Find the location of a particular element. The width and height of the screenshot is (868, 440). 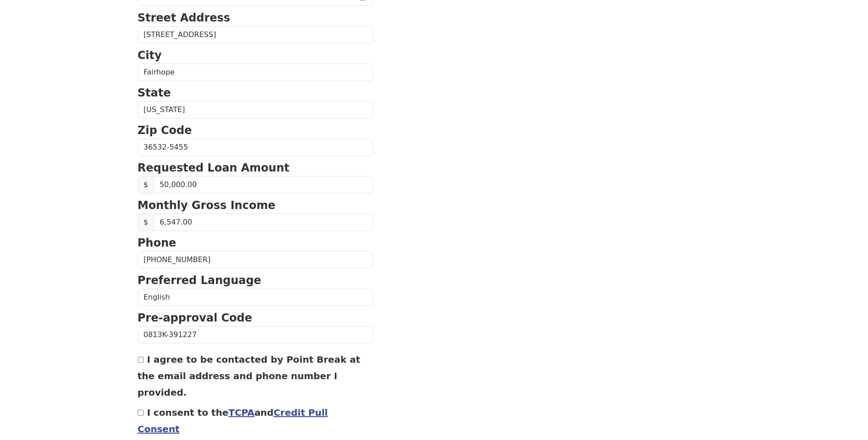

input: Requested Loan Amount is located at coordinates (263, 185).